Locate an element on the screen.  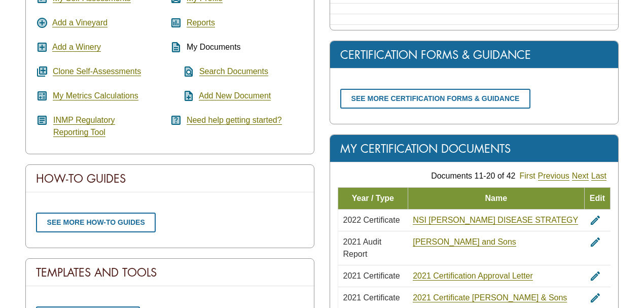
i: find_in_page is located at coordinates (182, 71).